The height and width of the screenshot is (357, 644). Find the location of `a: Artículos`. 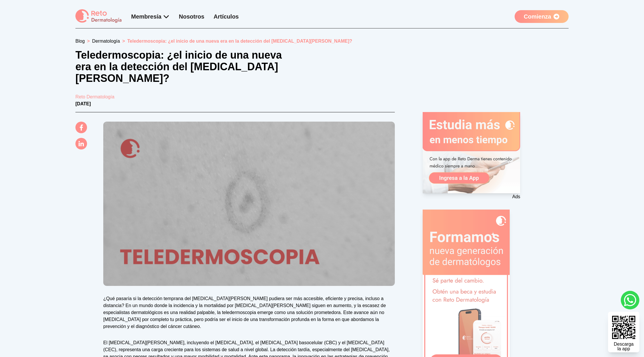

a: Artículos is located at coordinates (226, 17).